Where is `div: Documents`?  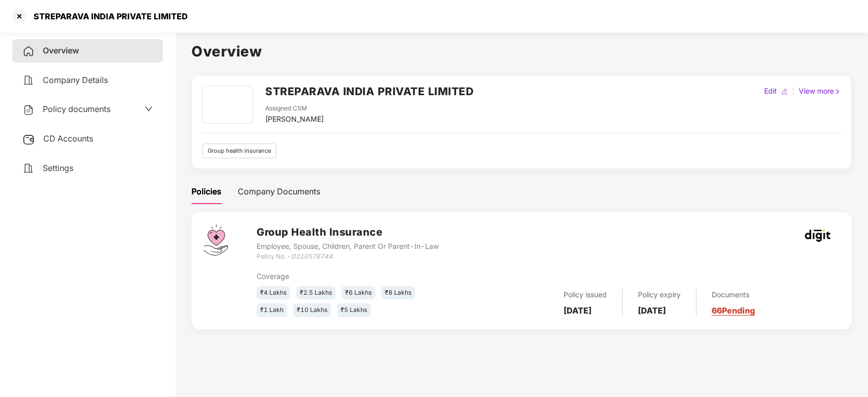
div: Documents is located at coordinates (733, 295).